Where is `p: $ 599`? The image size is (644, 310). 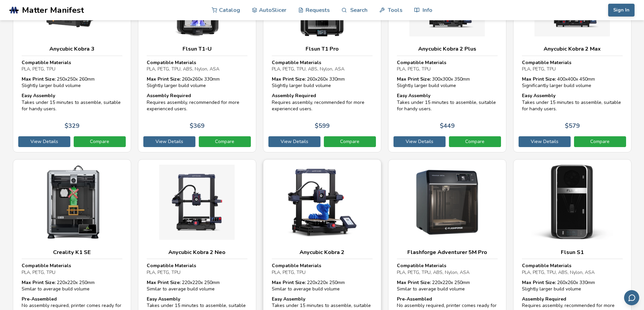 p: $ 599 is located at coordinates (322, 126).